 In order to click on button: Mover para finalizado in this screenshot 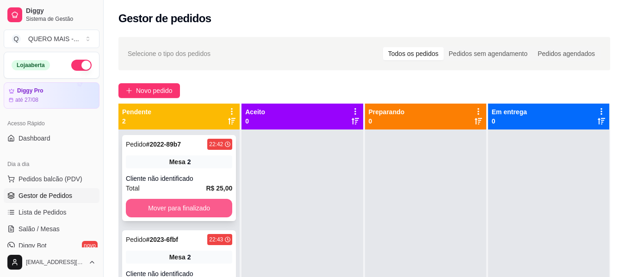, I will do `click(179, 208)`.